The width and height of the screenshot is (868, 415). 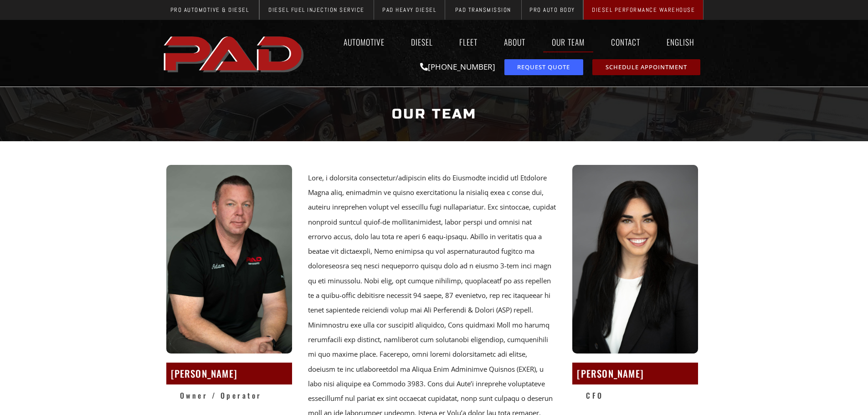 What do you see at coordinates (508, 42) in the screenshot?
I see `nav: Menu` at bounding box center [508, 42].